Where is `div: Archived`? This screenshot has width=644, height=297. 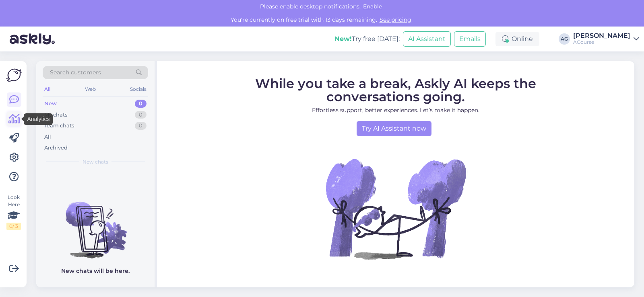
div: Archived is located at coordinates (56, 148).